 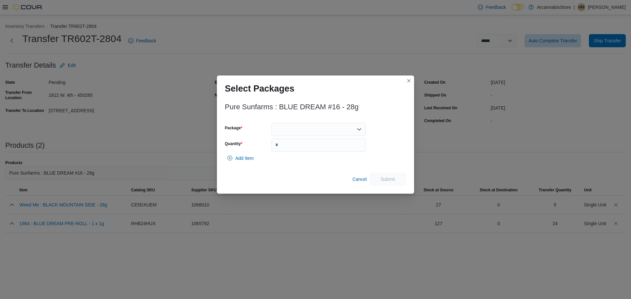 What do you see at coordinates (233, 144) in the screenshot?
I see `label: Quantity` at bounding box center [233, 144].